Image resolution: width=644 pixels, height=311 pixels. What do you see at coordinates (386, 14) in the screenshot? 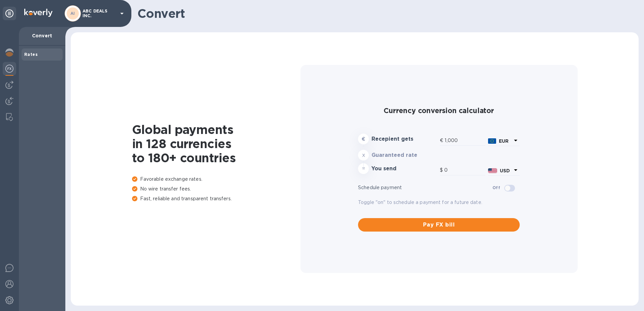
I see `h1: Convert` at bounding box center [386, 14].